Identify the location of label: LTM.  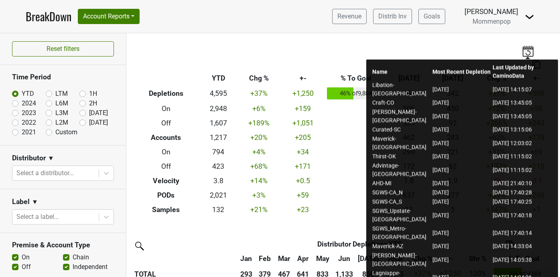
(61, 94).